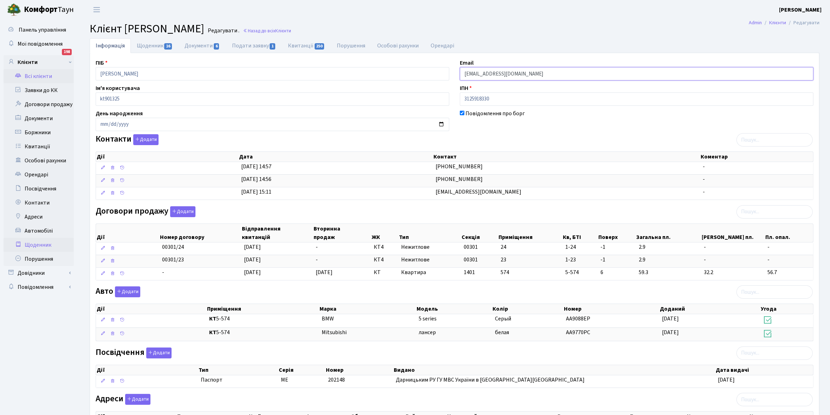 This screenshot has width=830, height=415. I want to click on b: КТ, so click(213, 319).